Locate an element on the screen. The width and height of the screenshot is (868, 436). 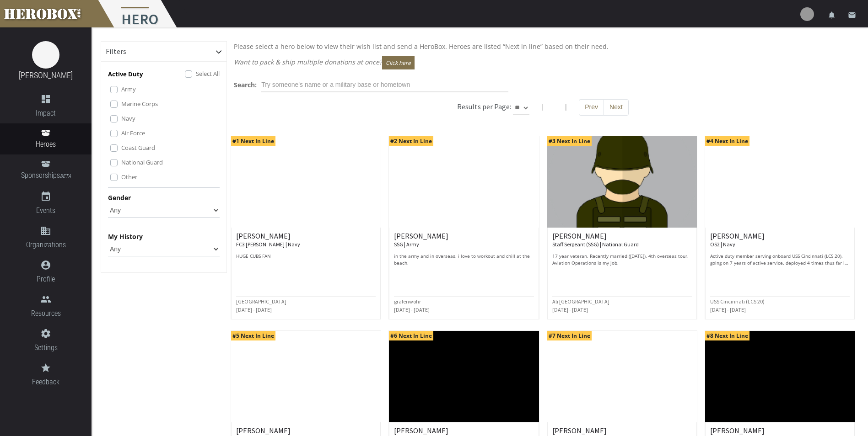
input: Try someone's name or a military base or hometown is located at coordinates (384, 85).